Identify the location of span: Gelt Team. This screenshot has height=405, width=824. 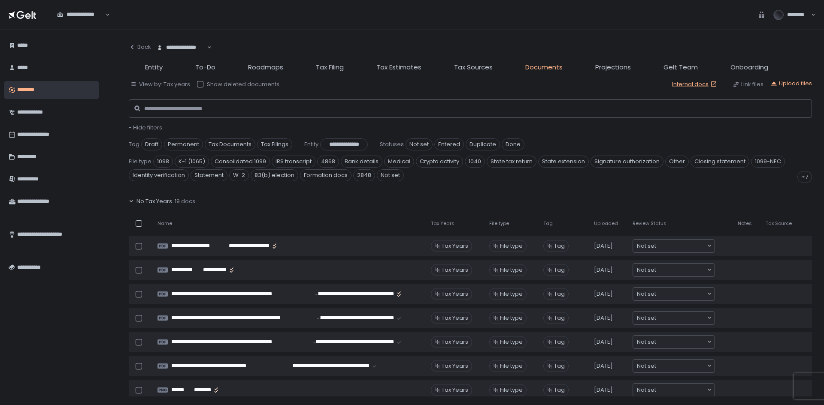
(680, 67).